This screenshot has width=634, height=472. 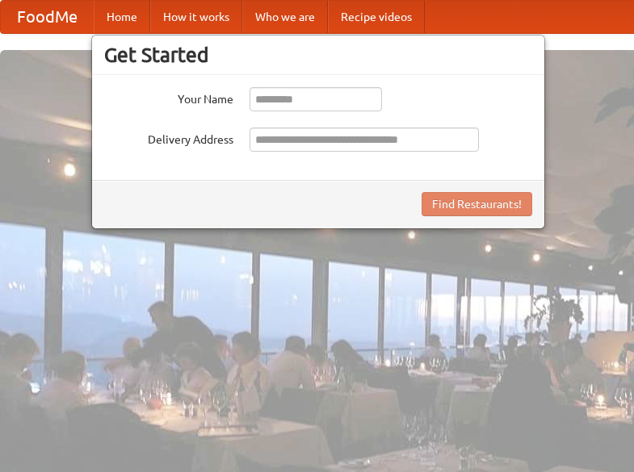 What do you see at coordinates (122, 17) in the screenshot?
I see `a: Home` at bounding box center [122, 17].